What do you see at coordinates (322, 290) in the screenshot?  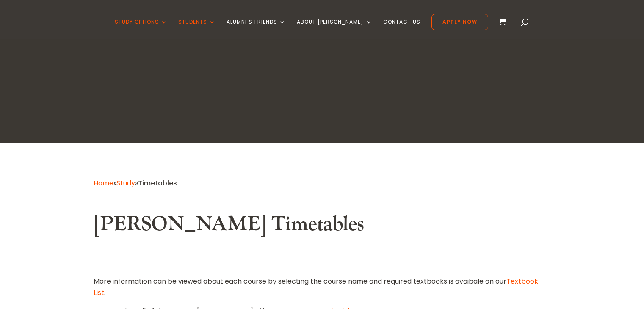 I see `p: More information can be viewed about each course by selecting the course name and required textbo...` at bounding box center [322, 290].